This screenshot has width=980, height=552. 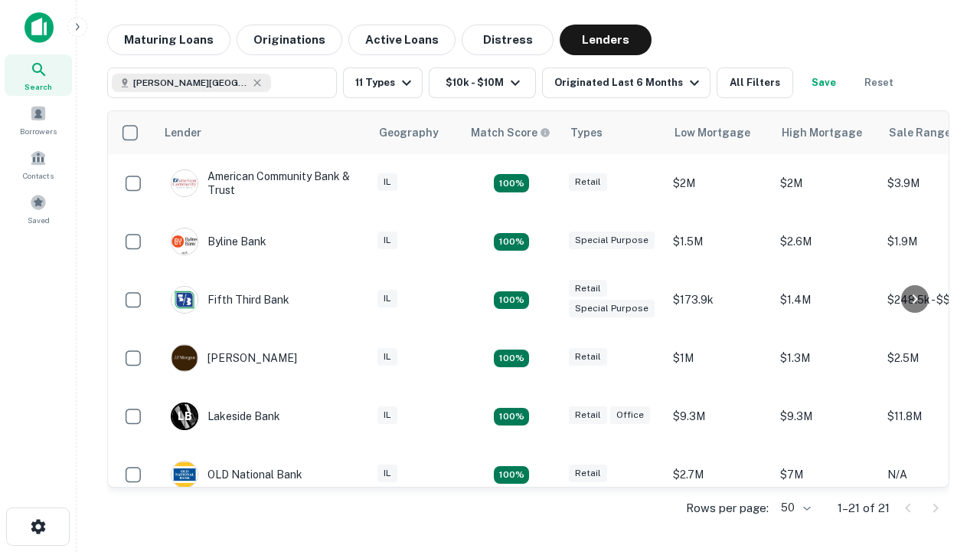 I want to click on span: Contacts, so click(x=39, y=175).